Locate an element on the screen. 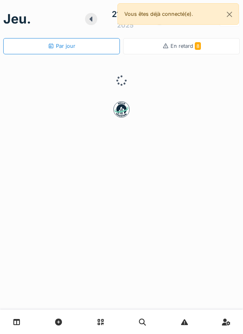  h1: jeu. is located at coordinates (17, 19).